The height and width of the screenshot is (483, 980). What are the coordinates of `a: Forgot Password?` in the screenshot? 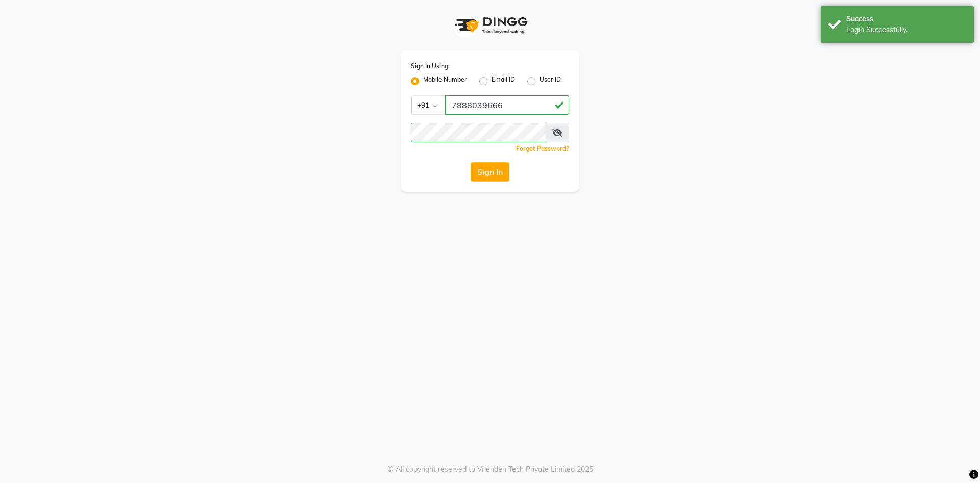 It's located at (543, 148).